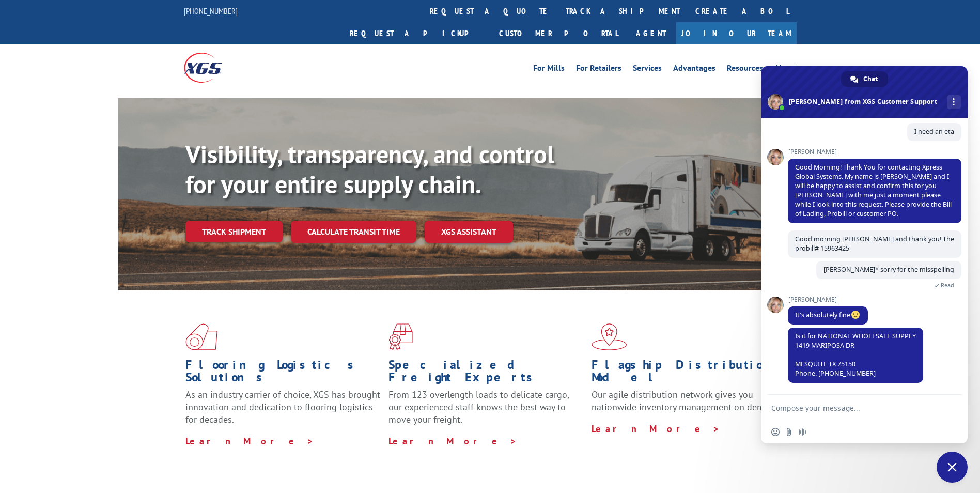  I want to click on a: Services, so click(648, 70).